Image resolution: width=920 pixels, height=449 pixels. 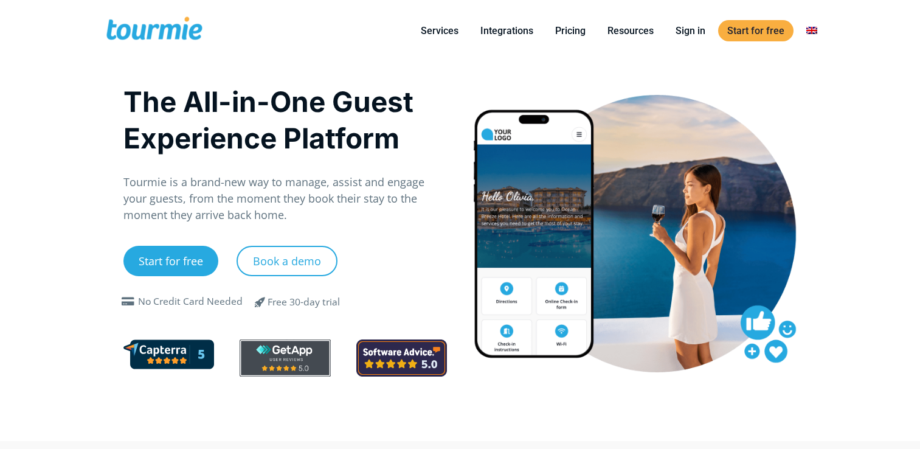 I want to click on p: Tourmie is a brand-new way to manage, assist and engage your guests, from the moment they book th..., so click(x=285, y=198).